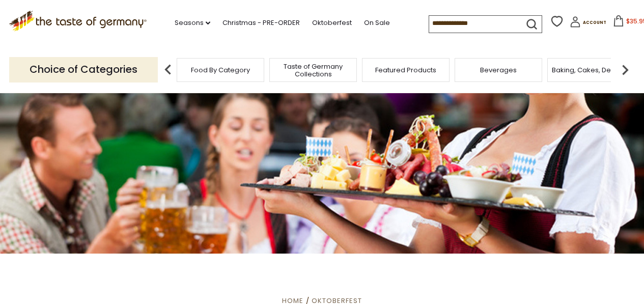 Image resolution: width=644 pixels, height=304 pixels. Describe the element at coordinates (406, 70) in the screenshot. I see `a: Featured Products` at that location.